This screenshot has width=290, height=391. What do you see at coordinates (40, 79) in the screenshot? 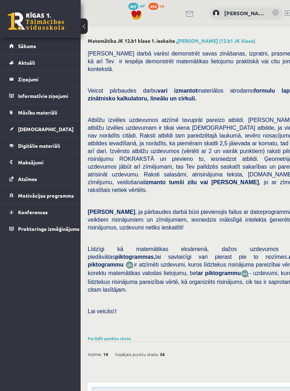
I see `a: Ziņojumi` at bounding box center [40, 79].